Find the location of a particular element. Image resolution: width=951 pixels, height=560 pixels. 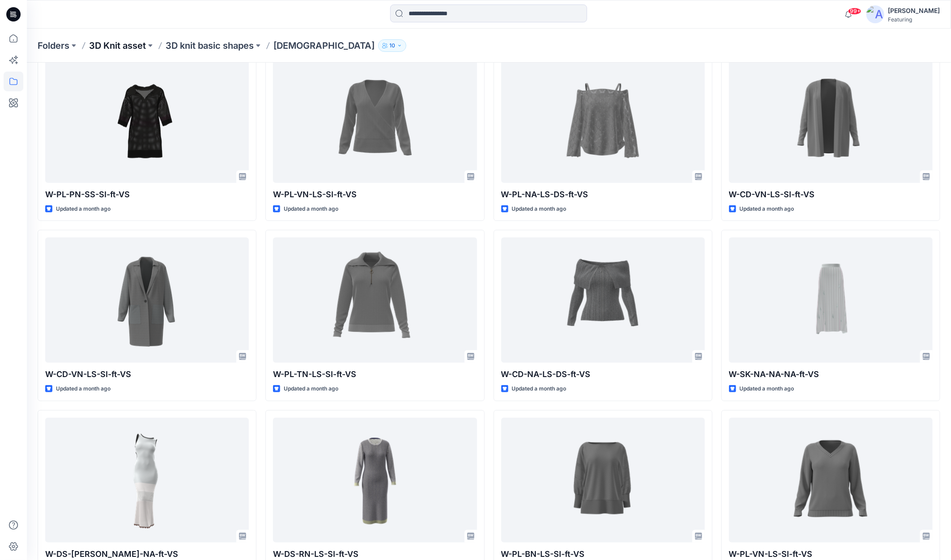

img: avatar is located at coordinates (876, 15).